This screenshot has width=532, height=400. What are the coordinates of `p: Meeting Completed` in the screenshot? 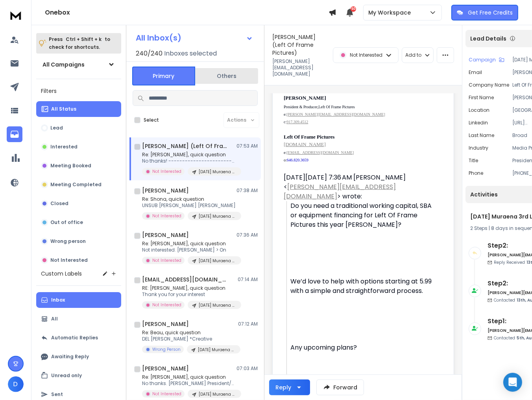 It's located at (76, 185).